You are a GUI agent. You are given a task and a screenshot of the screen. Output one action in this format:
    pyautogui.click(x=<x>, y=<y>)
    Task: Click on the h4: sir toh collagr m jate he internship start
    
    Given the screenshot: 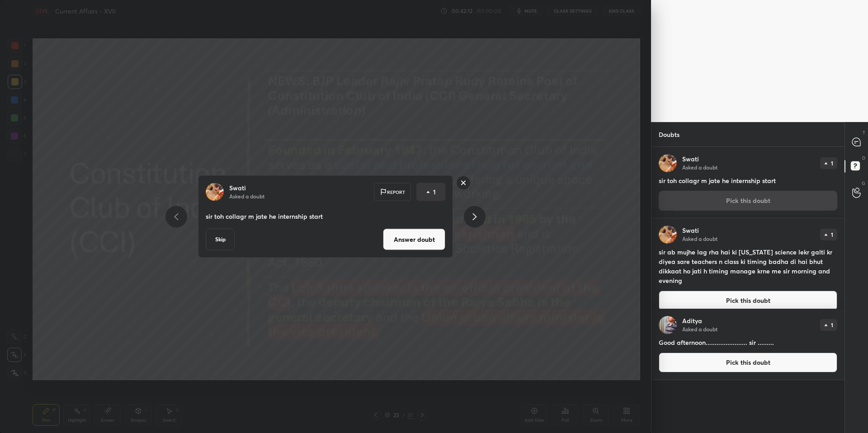 What is the action you would take?
    pyautogui.click(x=748, y=180)
    